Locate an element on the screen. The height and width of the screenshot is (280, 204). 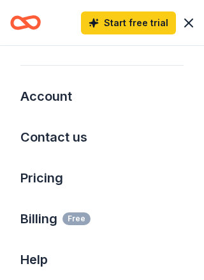
span: Billing is located at coordinates (55, 218).